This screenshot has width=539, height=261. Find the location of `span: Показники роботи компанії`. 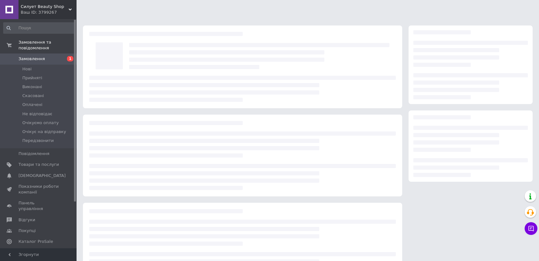

span: Показники роботи компанії is located at coordinates (39, 190).